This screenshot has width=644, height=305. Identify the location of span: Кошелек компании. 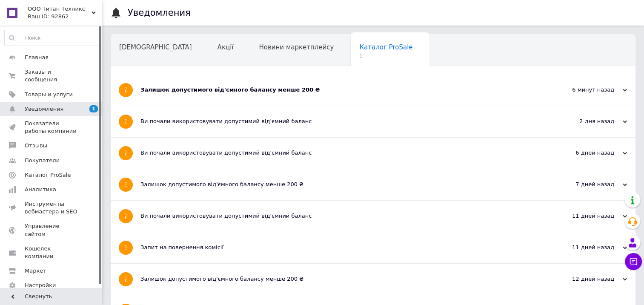
(51, 253).